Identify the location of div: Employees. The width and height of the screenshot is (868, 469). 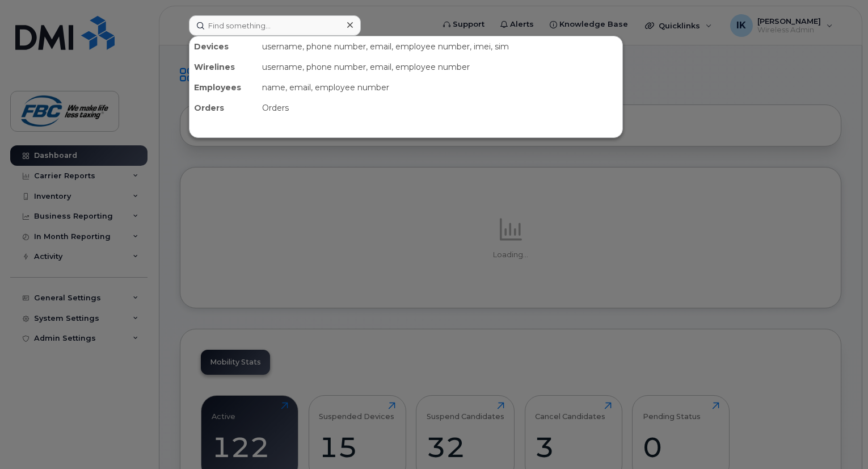
(223, 87).